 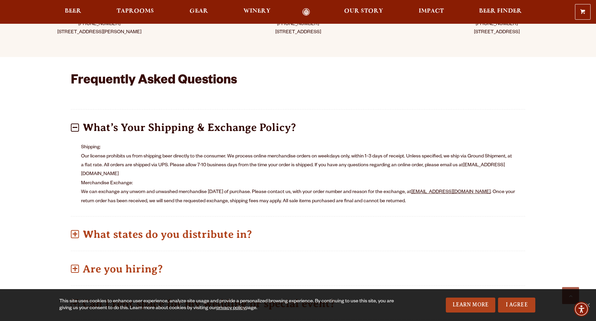 What do you see at coordinates (306, 12) in the screenshot?
I see `a: Odell Home` at bounding box center [306, 12].